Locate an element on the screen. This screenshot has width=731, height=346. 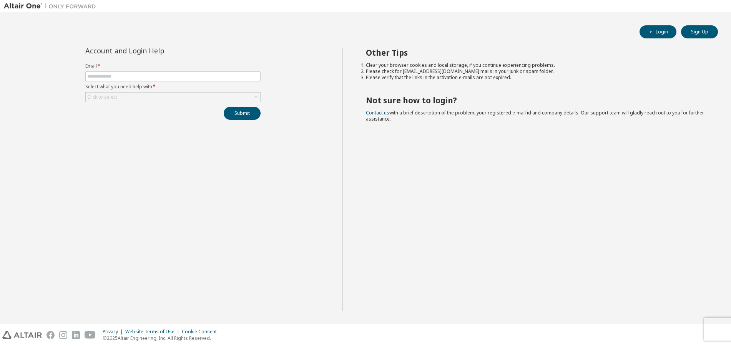
button: Login is located at coordinates (658, 32).